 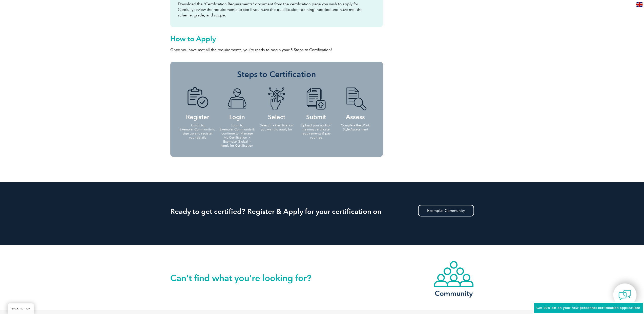 I want to click on img: icon-blue-doc-arrow.png, so click(x=316, y=99).